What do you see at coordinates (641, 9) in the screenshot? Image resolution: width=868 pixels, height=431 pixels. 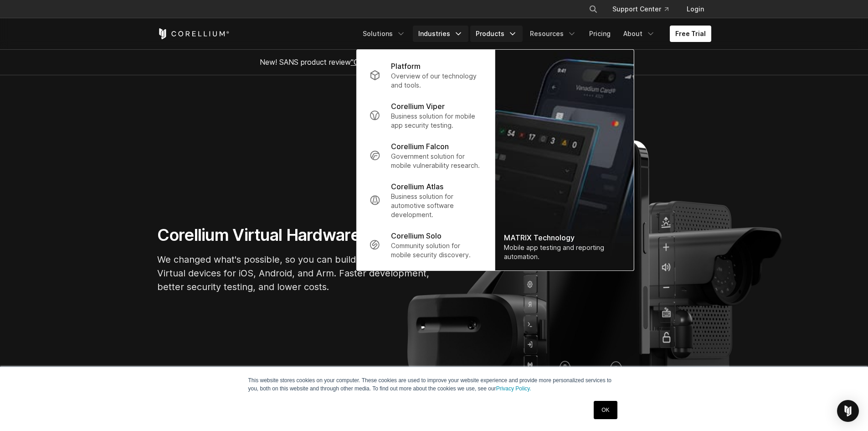 I see `a: Support Center` at bounding box center [641, 9].